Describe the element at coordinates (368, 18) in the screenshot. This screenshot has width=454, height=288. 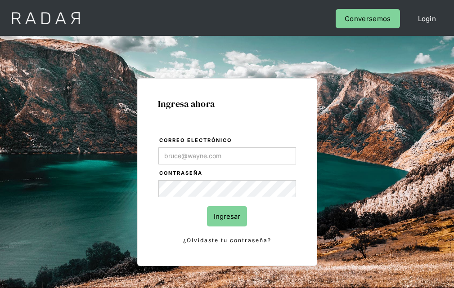
I see `a: Conversemos` at that location.